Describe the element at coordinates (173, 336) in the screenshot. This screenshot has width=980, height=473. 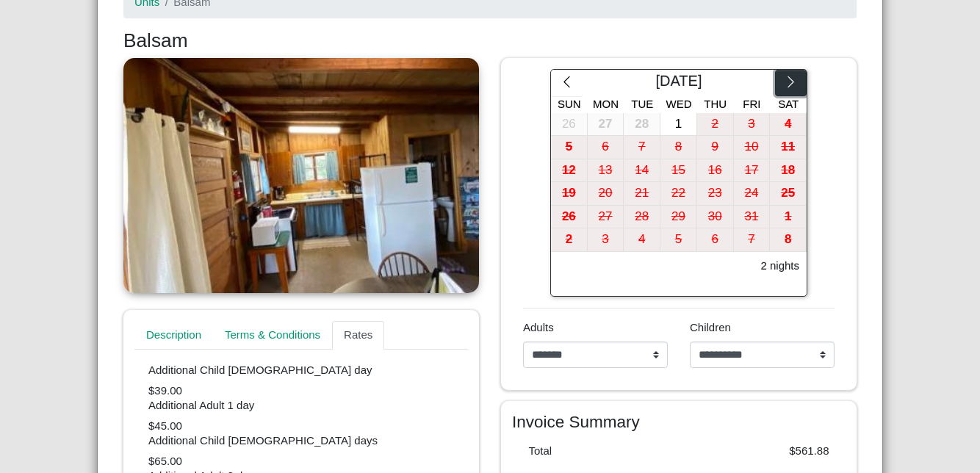
I see `a: Description` at that location.